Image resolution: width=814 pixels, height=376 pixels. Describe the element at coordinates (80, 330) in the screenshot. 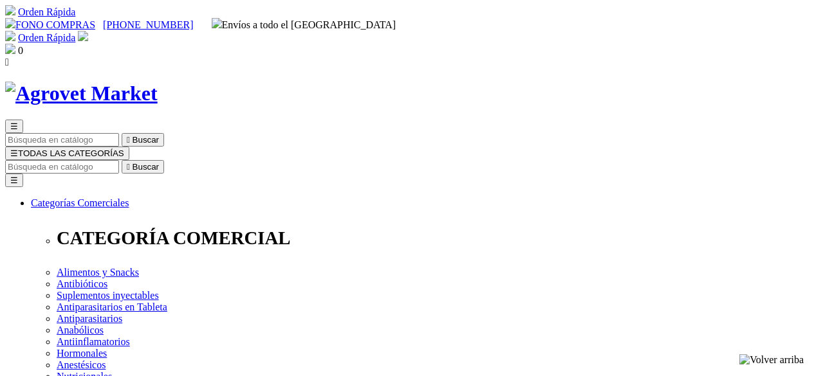

I see `span: Anabólicos` at that location.